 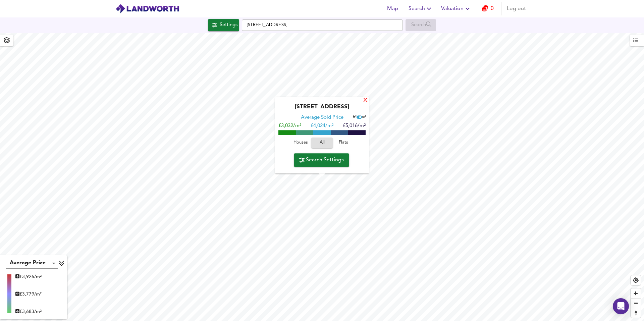 I want to click on button: Valuation, so click(x=456, y=8).